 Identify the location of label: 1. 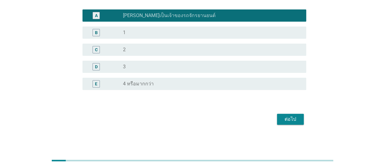
(124, 33).